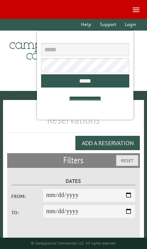  Describe the element at coordinates (130, 24) in the screenshot. I see `a: Login` at that location.